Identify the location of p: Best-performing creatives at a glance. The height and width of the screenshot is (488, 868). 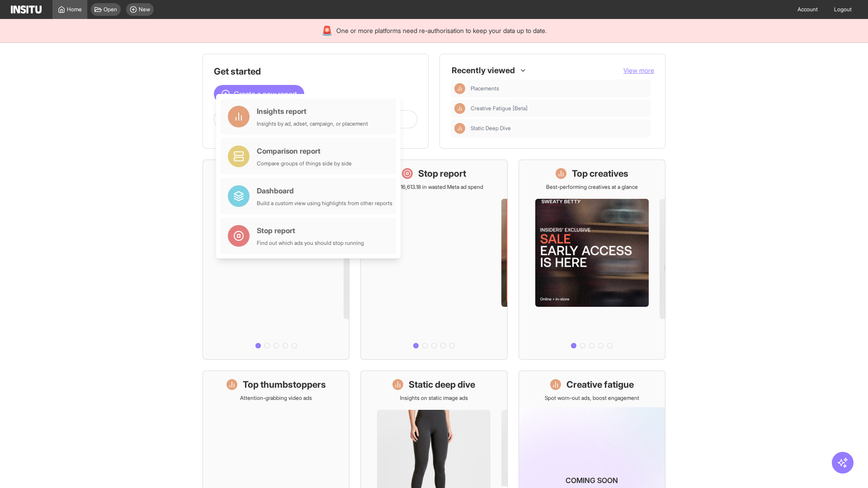
(591, 187).